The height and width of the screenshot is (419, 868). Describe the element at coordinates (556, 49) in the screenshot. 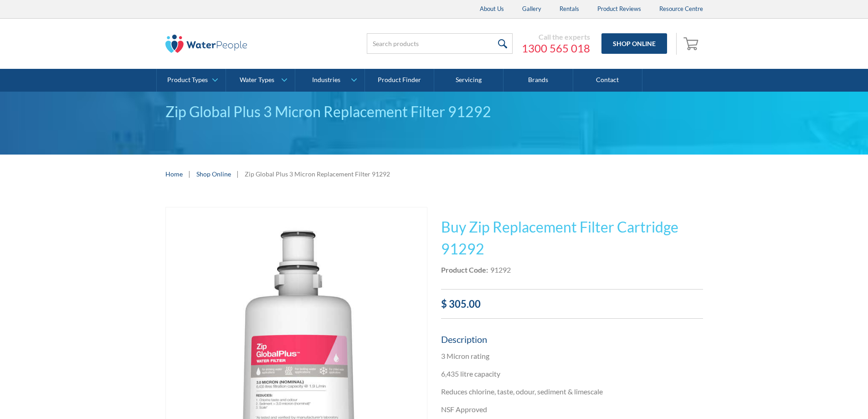

I see `a: 1300 565 018` at that location.